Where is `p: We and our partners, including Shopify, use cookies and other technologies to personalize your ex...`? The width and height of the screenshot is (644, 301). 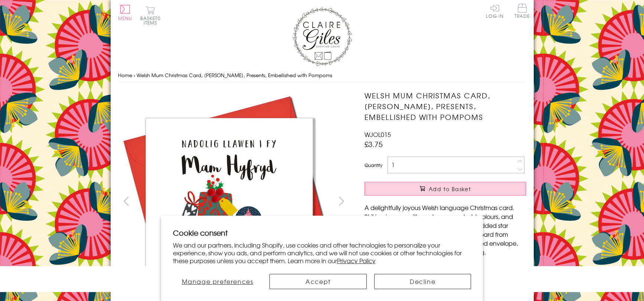 p: We and our partners, including Shopify, use cookies and other technologies to personalize your ex... is located at coordinates (322, 253).